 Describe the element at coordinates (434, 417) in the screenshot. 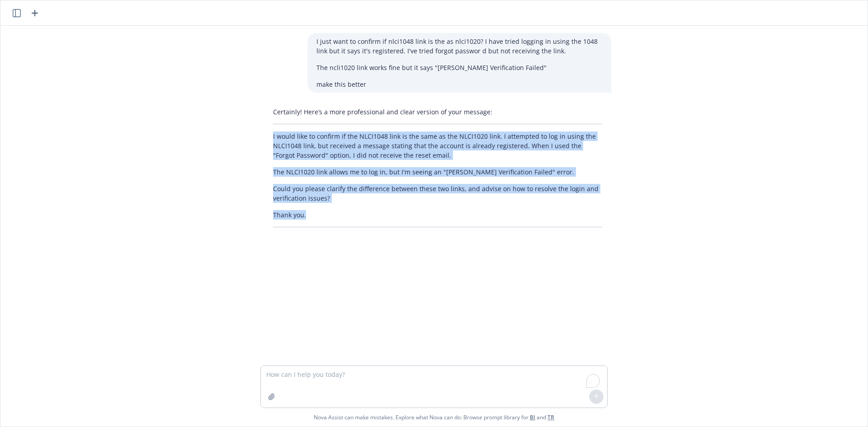

I see `span: Nova Assist can make mistakes. Explore what Nova can do: Browse prompt library for and` at that location.